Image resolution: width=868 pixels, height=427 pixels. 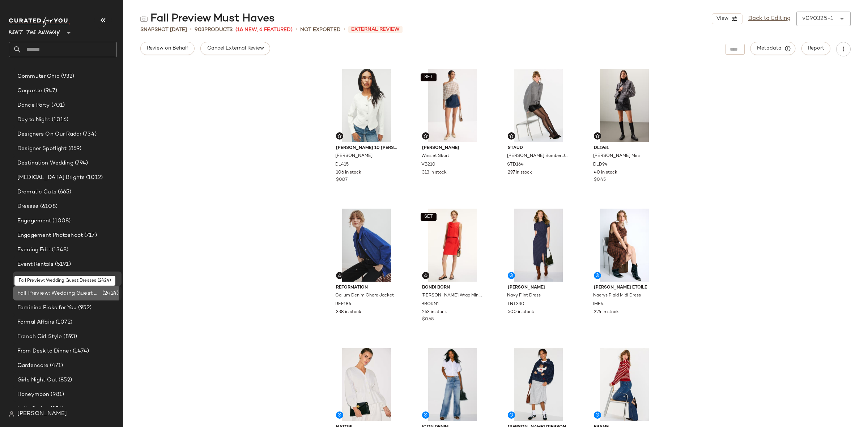 I want to click on span: DL1961, so click(x=624, y=148).